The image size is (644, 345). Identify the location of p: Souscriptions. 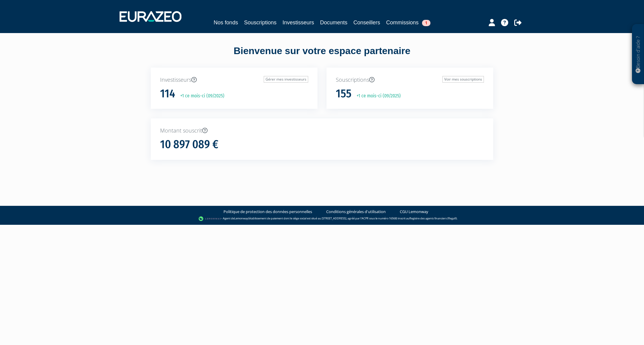
(410, 80).